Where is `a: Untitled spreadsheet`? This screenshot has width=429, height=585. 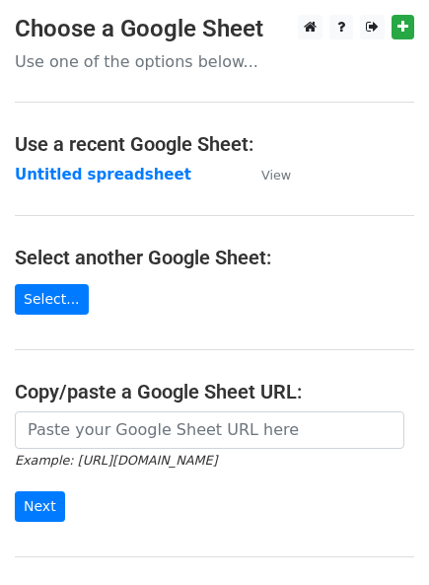
a: Untitled spreadsheet is located at coordinates (103, 175).